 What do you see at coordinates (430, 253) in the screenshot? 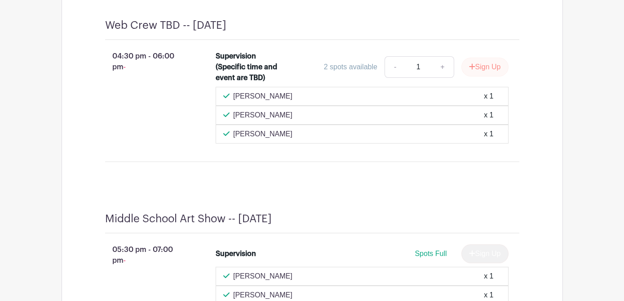
I see `span: Spots Full` at bounding box center [430, 253].